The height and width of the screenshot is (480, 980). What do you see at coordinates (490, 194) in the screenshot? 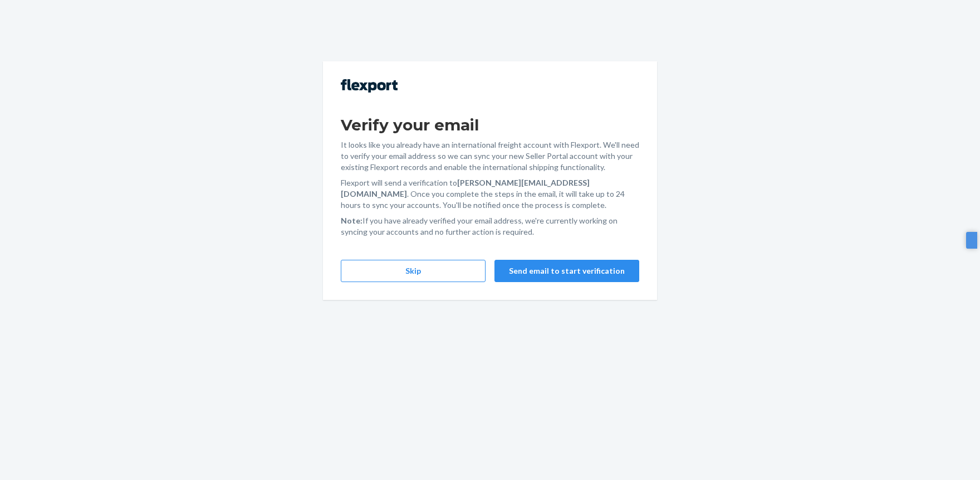
I see `p: Flexport will send a verification to . Once you complete the steps in the email, it will take up ...` at bounding box center [490, 194].